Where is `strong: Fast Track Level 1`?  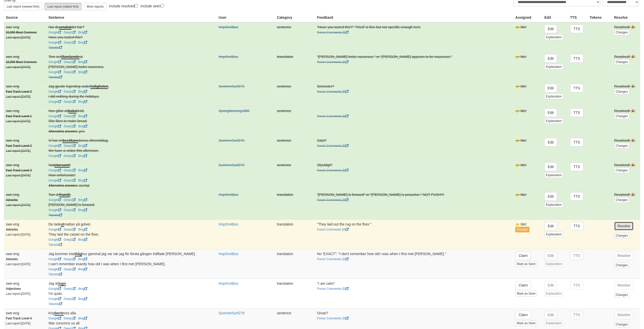
strong: Fast Track Level 1 is located at coordinates (19, 116).